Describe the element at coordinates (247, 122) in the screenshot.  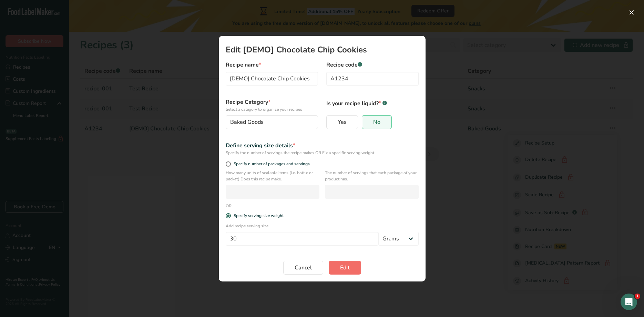
I see `span: Baked Goods` at that location.